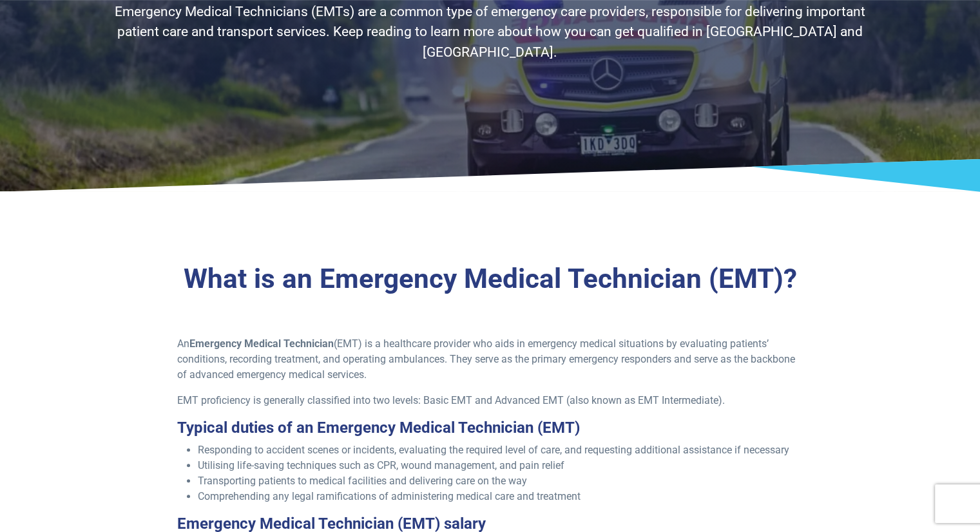  I want to click on h3: What is an Emergency Medical Technician (EMT)?, so click(490, 279).